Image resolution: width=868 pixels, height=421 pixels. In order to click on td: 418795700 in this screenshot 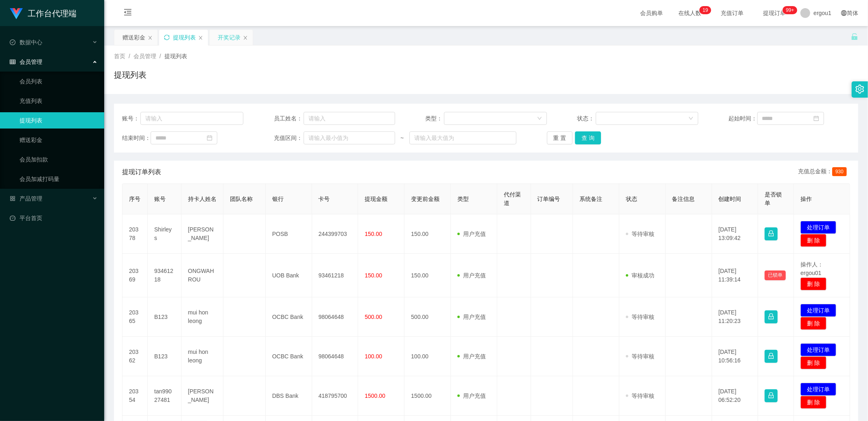, I will do `click(335, 396)`.